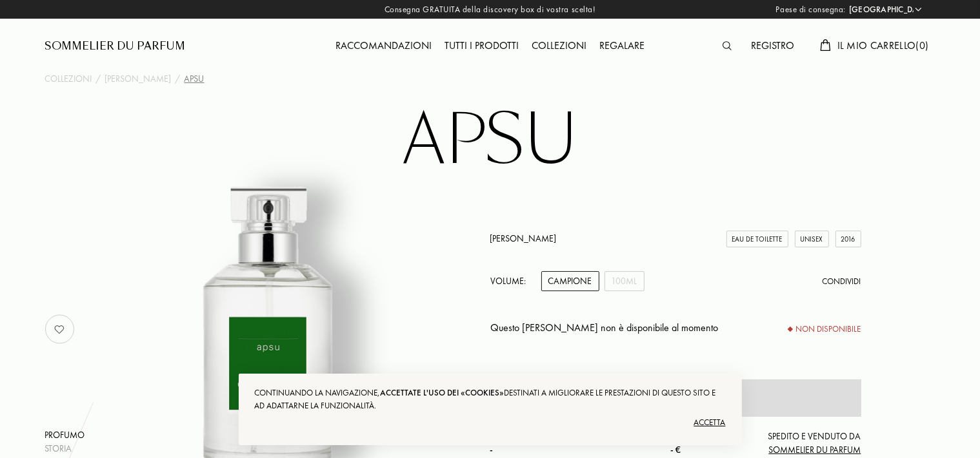  Describe the element at coordinates (883, 45) in the screenshot. I see `span: Il mio carrello ( 0 )` at that location.